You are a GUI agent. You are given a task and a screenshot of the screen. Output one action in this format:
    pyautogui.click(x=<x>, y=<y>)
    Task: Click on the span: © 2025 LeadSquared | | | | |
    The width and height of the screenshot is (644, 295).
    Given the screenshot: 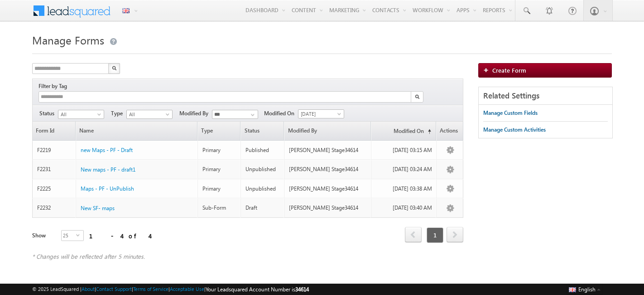 What is the action you would take?
    pyautogui.click(x=170, y=289)
    